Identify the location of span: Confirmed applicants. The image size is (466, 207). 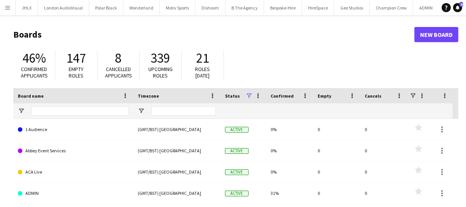
(34, 72).